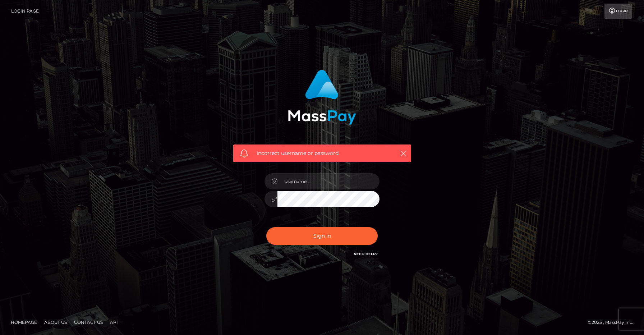  What do you see at coordinates (55, 322) in the screenshot?
I see `a: About Us` at bounding box center [55, 322].